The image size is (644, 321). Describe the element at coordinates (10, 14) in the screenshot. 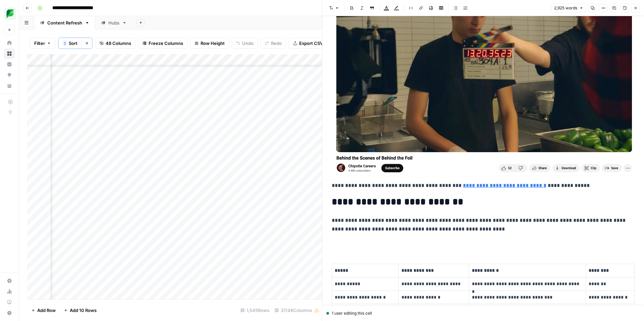

I see `img: SproutSocial Logo` at that location.